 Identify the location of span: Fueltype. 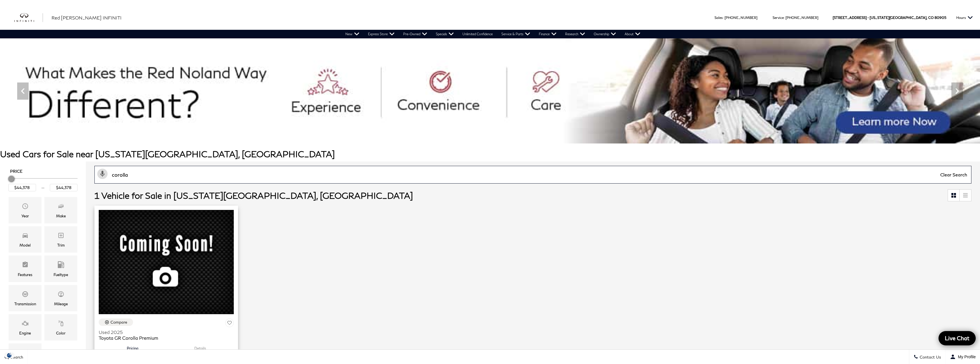
(61, 265).